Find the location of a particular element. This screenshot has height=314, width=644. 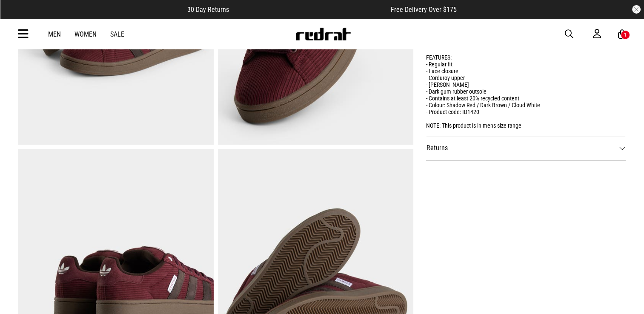

img: Redrat logo is located at coordinates (323, 34).